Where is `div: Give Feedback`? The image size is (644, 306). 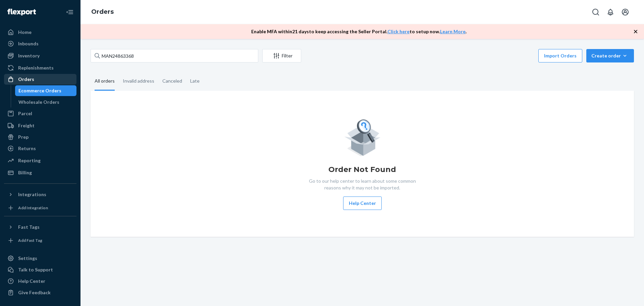 div: Give Feedback is located at coordinates (34, 292).